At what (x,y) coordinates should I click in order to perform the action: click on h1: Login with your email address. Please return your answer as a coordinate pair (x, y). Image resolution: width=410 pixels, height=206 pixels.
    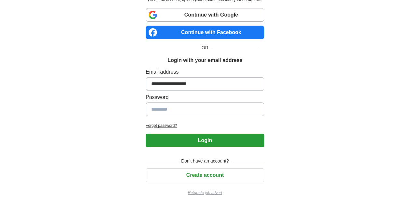
    Looking at the image, I should click on (205, 60).